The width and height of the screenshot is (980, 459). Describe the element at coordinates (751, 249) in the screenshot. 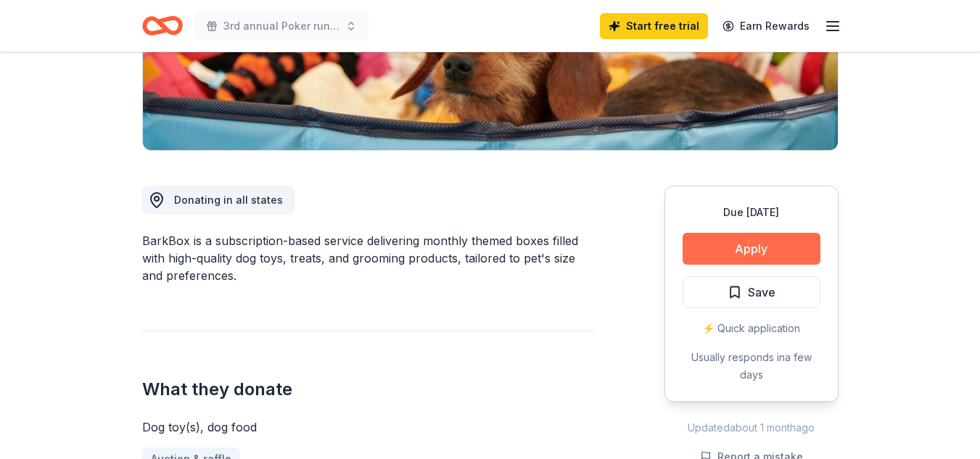

I see `button: Apply` at that location.